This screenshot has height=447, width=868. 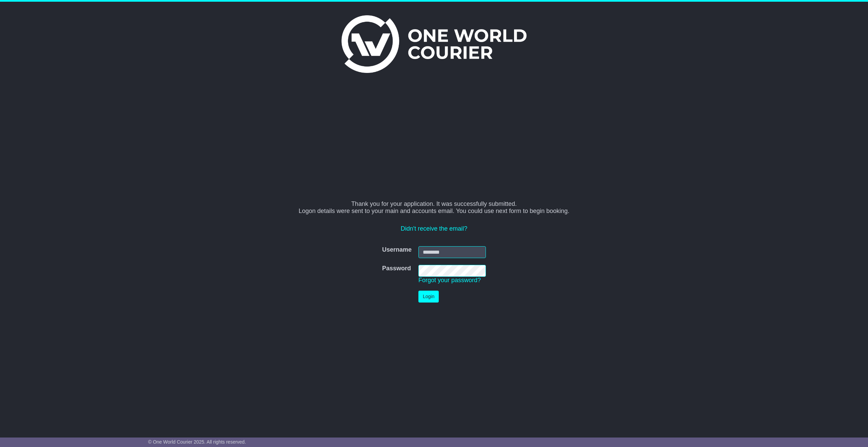 I want to click on a: Forgot your password?, so click(x=450, y=280).